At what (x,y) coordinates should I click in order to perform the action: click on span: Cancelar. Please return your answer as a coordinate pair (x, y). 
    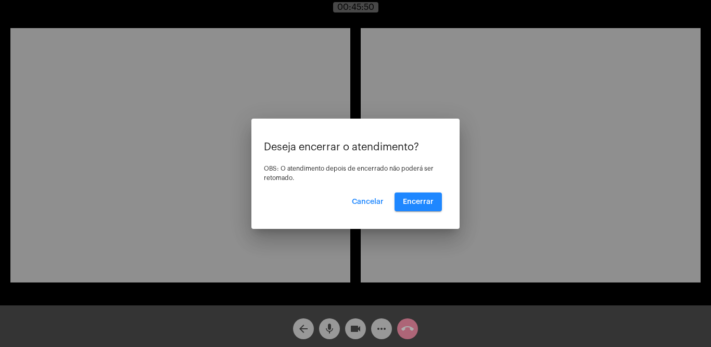
    Looking at the image, I should click on (368, 202).